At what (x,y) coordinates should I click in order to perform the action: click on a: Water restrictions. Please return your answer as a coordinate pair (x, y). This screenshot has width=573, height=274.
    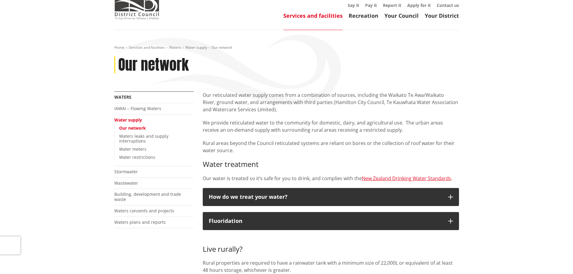
    Looking at the image, I should click on (137, 157).